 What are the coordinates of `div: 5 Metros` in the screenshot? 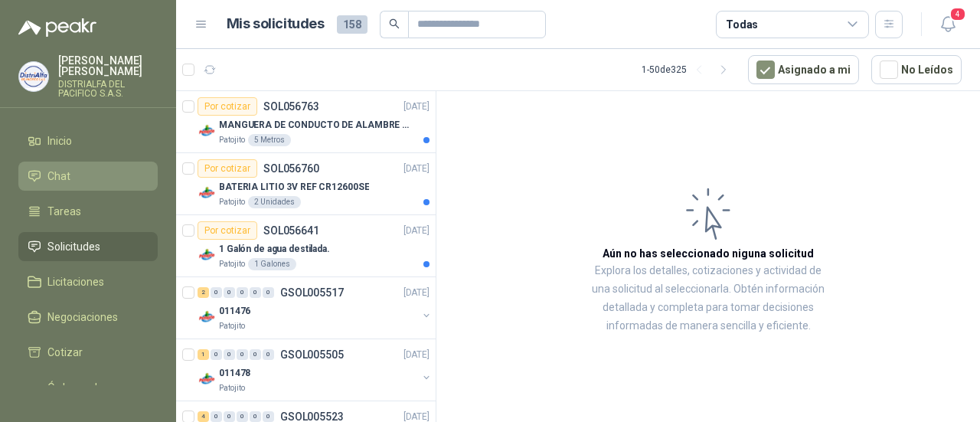 It's located at (270, 140).